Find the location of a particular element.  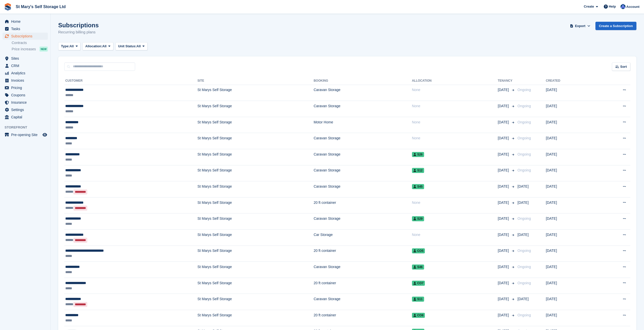

span: S29 is located at coordinates (418, 219).